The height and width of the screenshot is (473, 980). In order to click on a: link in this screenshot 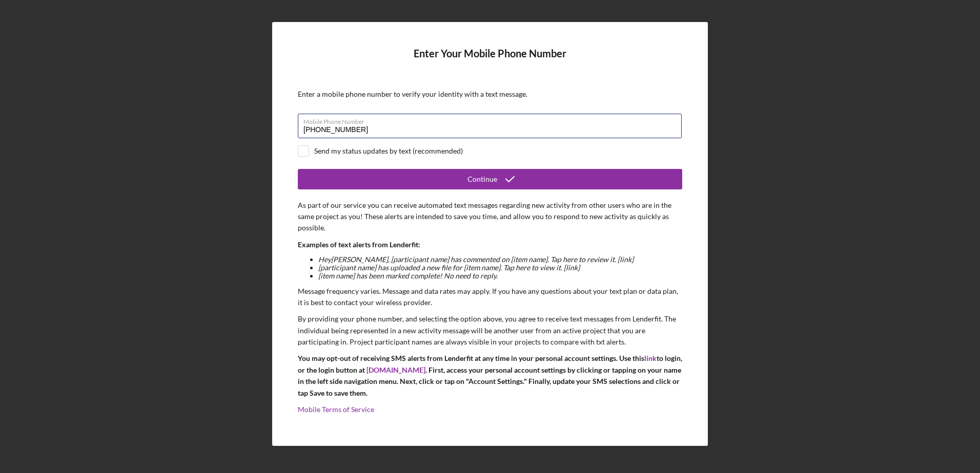, I will do `click(651, 358)`.